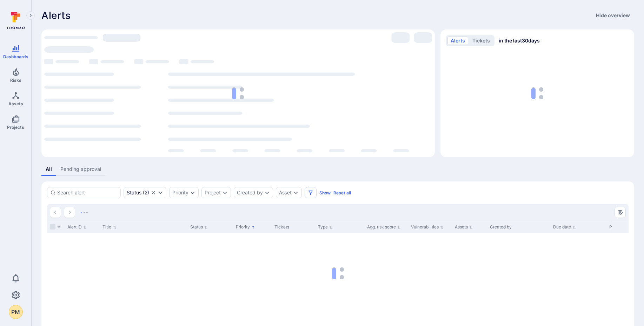 The height and width of the screenshot is (326, 644). I want to click on a: Pending approval, so click(81, 169).